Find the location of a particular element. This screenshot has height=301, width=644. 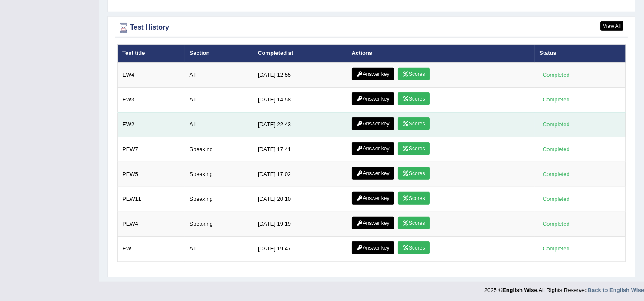

th: Actions is located at coordinates (441, 54).